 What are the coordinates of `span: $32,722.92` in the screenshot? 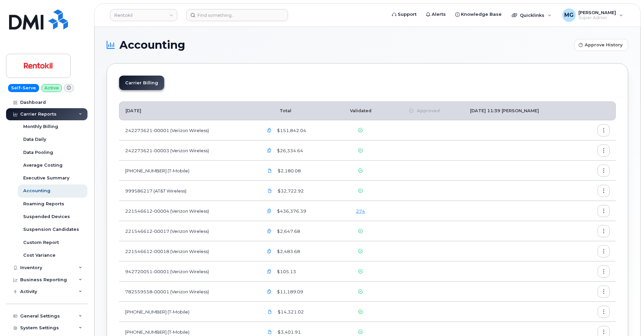 It's located at (290, 191).